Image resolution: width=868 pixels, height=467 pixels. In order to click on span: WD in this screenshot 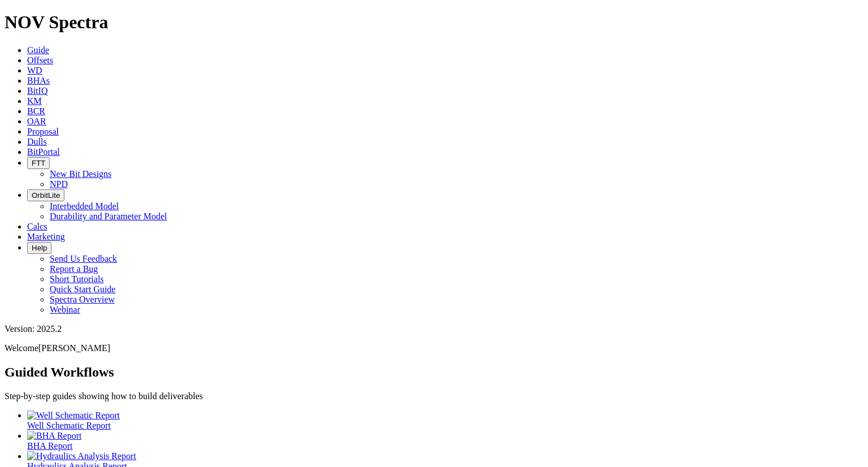, I will do `click(35, 70)`.